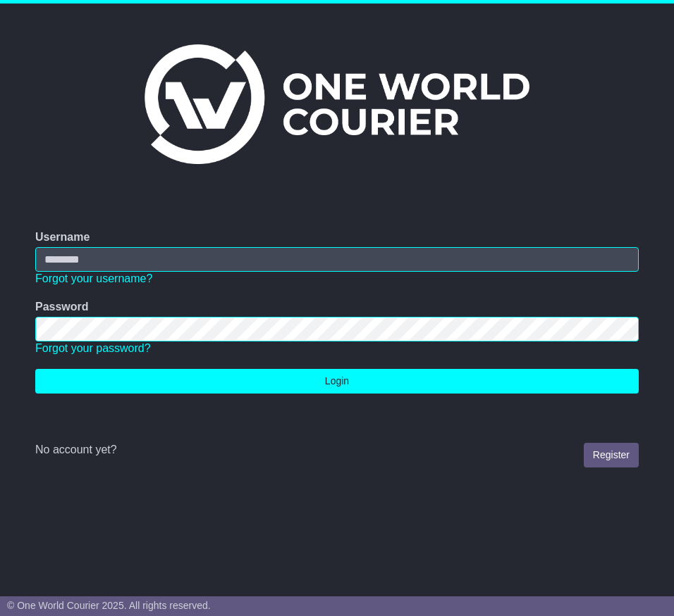 The image size is (674, 616). Describe the element at coordinates (94, 279) in the screenshot. I see `a: Forgot your username?` at that location.